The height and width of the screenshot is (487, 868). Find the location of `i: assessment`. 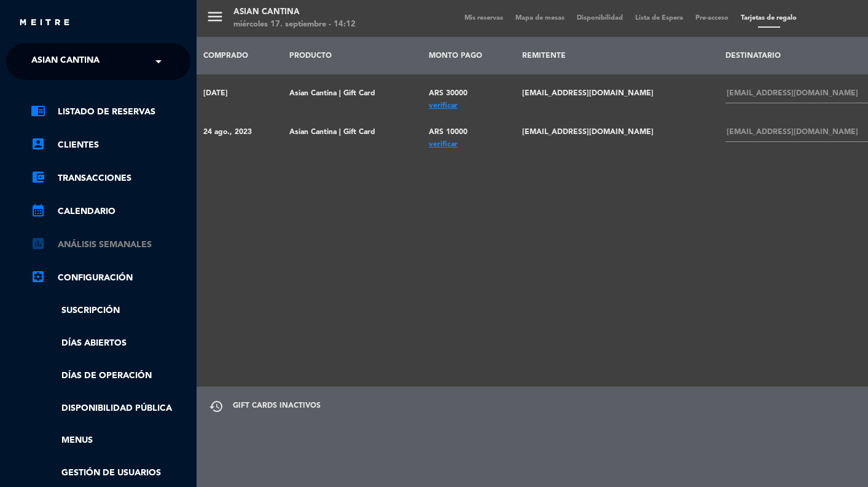

i: assessment is located at coordinates (38, 244).